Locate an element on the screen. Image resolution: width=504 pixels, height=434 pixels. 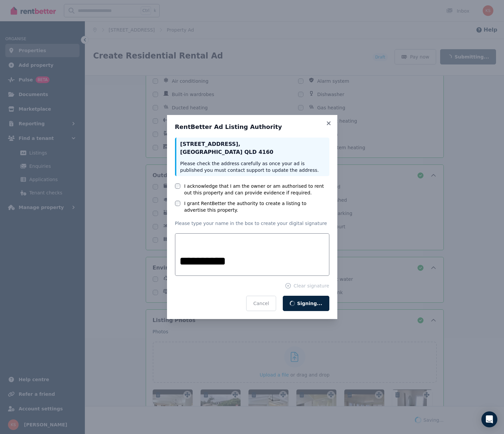
div: Open Intercom Messenger is located at coordinates (489, 420).